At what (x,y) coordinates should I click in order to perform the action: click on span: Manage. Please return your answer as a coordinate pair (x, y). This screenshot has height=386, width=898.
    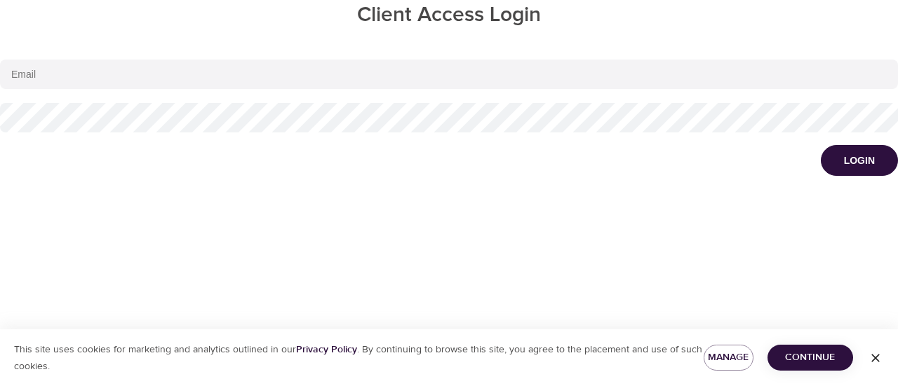
    Looking at the image, I should click on (728, 358).